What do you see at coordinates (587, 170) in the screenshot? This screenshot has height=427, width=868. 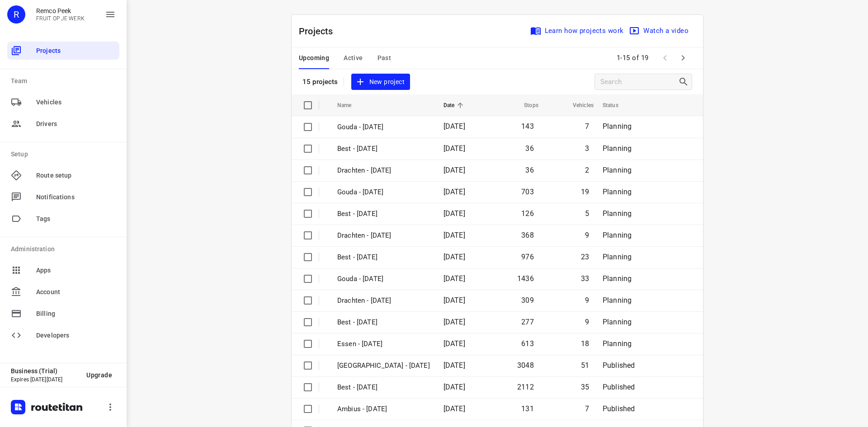 I see `span: 2` at bounding box center [587, 170].